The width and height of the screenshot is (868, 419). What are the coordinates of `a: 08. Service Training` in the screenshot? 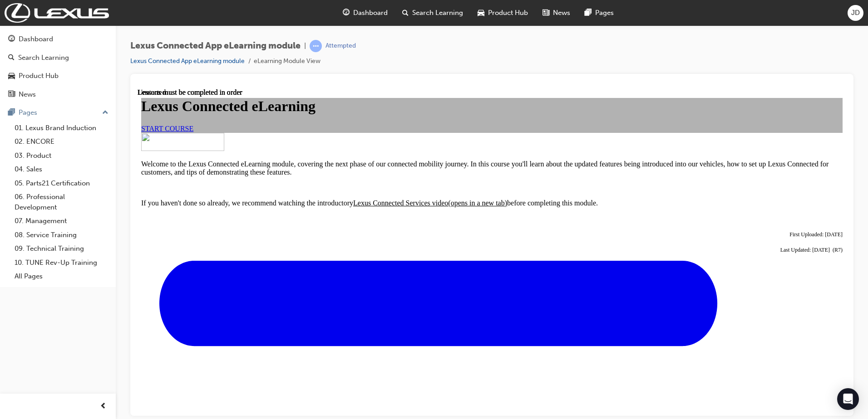 It's located at (61, 235).